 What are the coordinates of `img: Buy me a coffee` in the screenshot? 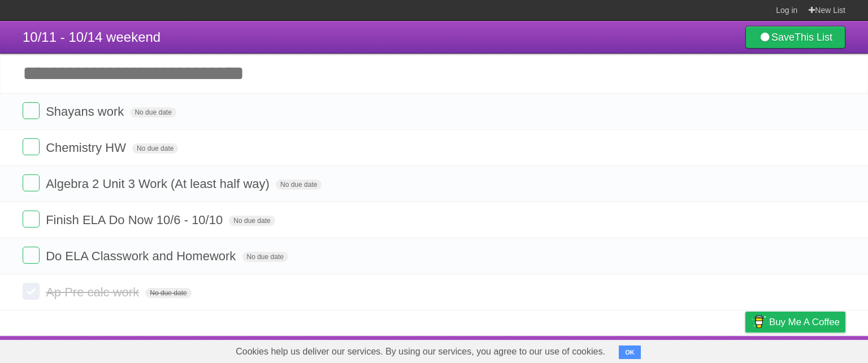 It's located at (758, 322).